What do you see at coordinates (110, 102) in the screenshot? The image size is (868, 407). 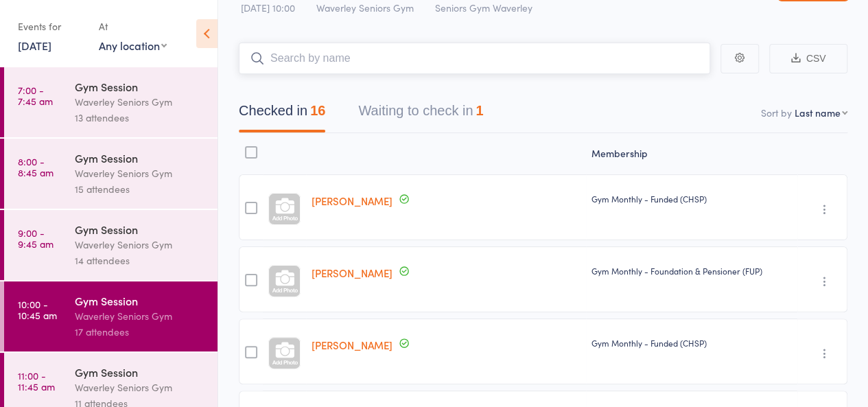 I see `a: 7:00 -7:45 amGym SessionWaverley Seniors Gym13 attendees` at bounding box center [110, 102].